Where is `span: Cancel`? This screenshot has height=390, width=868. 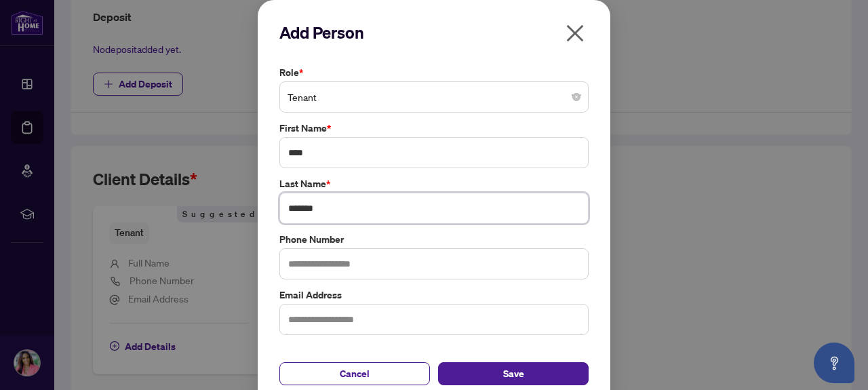 span: Cancel is located at coordinates (354, 374).